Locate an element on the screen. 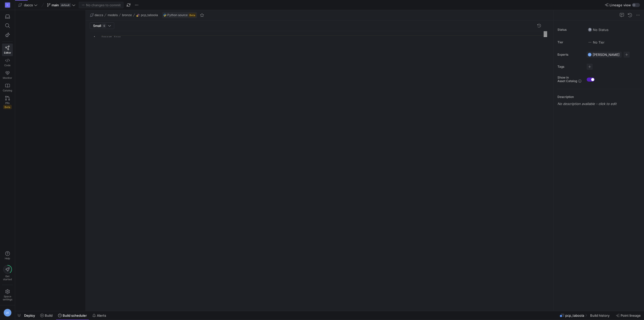 Image resolution: width=644 pixels, height=320 pixels. span: No Tier is located at coordinates (597, 42).